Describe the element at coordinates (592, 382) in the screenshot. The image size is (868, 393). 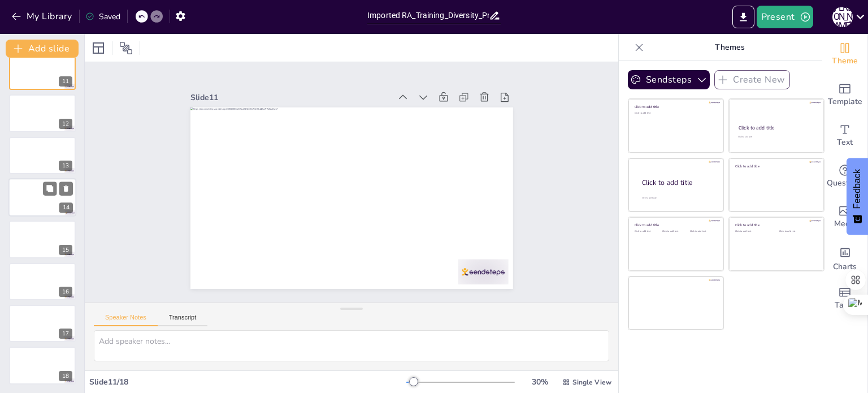
I see `span: Single View` at that location.